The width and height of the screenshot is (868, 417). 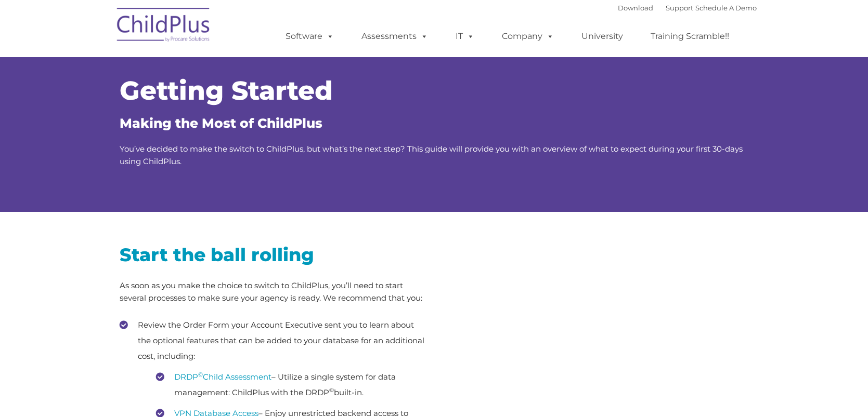 I want to click on a: Company, so click(x=528, y=37).